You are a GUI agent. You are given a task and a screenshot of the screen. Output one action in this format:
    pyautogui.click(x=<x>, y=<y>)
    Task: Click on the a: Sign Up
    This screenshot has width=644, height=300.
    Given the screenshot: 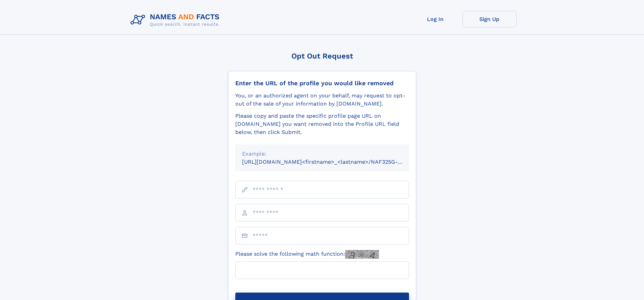 What is the action you would take?
    pyautogui.click(x=489, y=19)
    